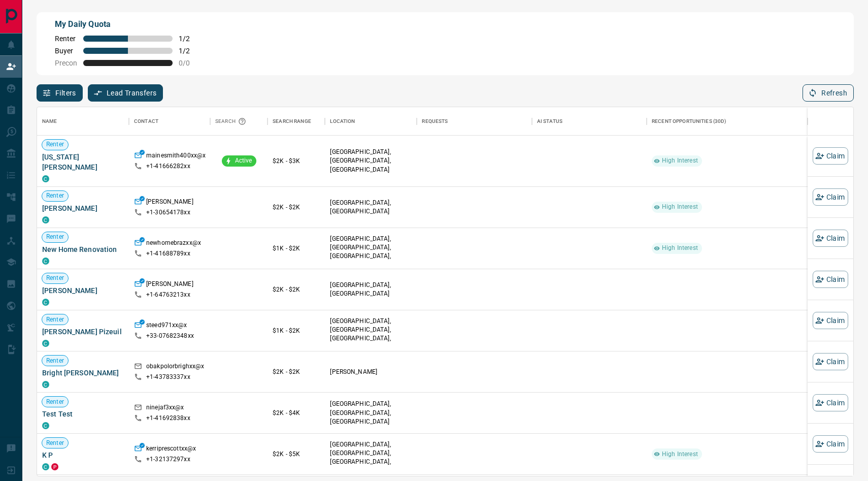 This screenshot has height=481, width=868. Describe the element at coordinates (232, 121) in the screenshot. I see `div: Search` at that location.